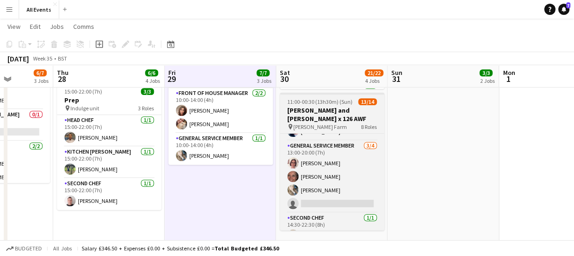 The width and height of the screenshot is (574, 256). What do you see at coordinates (24, 249) in the screenshot?
I see `button: Budgeted` at bounding box center [24, 249].